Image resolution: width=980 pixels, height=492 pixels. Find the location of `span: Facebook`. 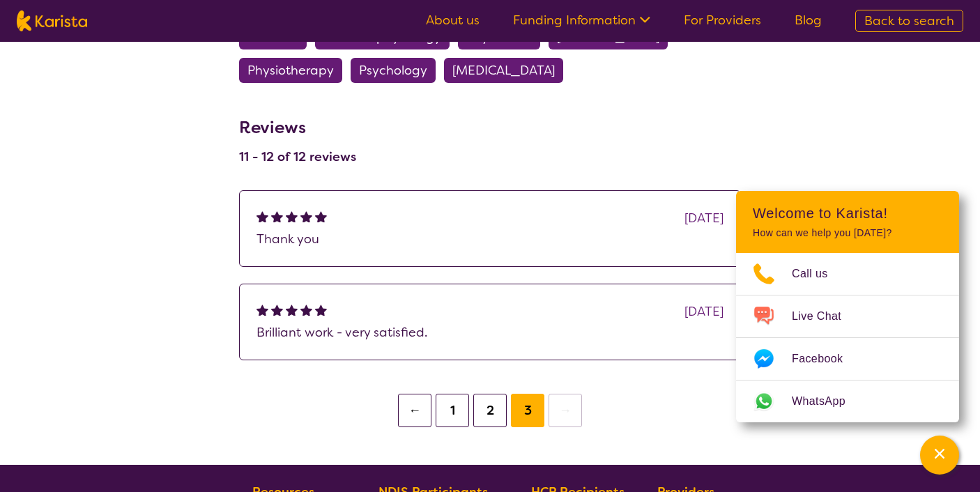

span: Facebook is located at coordinates (825, 359).